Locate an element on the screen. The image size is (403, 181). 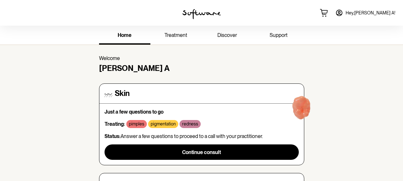
p: Just a few questions to go is located at coordinates (202, 112).